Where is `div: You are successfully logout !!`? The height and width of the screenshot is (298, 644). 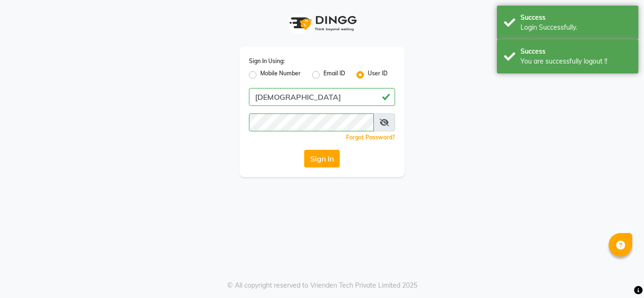
div: You are successfully logout !! is located at coordinates (576, 61).